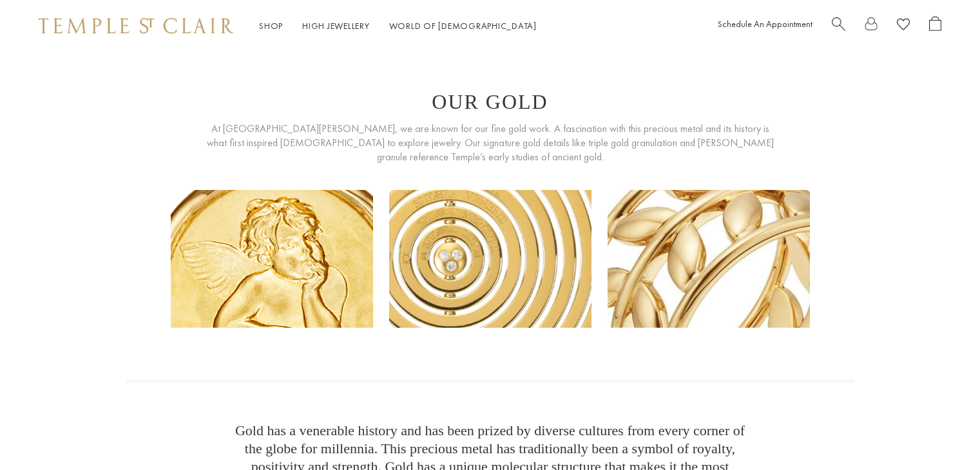 This screenshot has height=470, width=980. What do you see at coordinates (490, 102) in the screenshot?
I see `h1: Our Gold` at bounding box center [490, 102].